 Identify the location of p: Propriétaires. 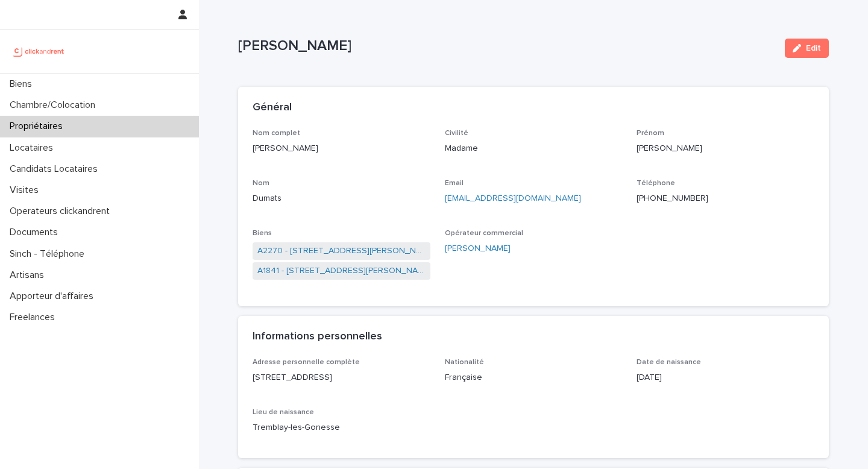
(39, 126).